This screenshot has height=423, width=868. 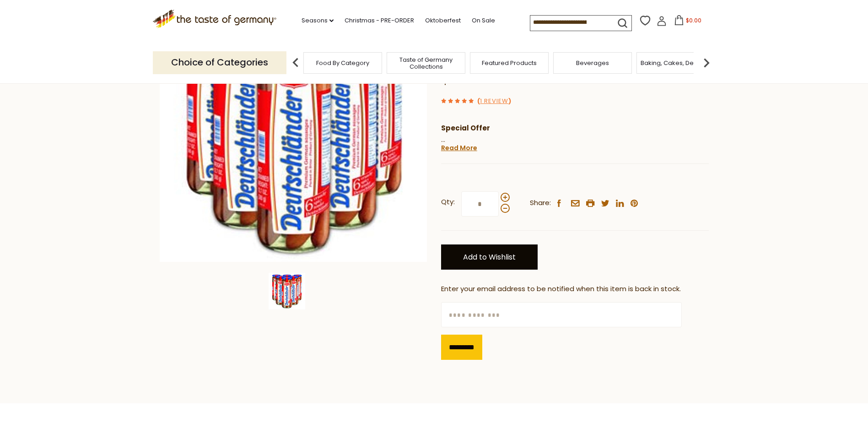 What do you see at coordinates (489, 257) in the screenshot?
I see `a: Add to Wishlist` at bounding box center [489, 257].